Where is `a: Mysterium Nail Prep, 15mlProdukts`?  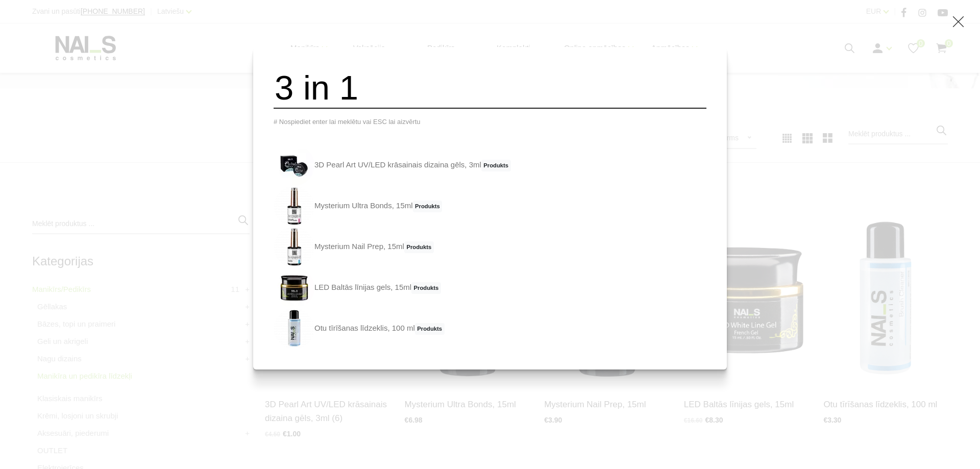 a: Mysterium Nail Prep, 15mlProdukts is located at coordinates (354, 247).